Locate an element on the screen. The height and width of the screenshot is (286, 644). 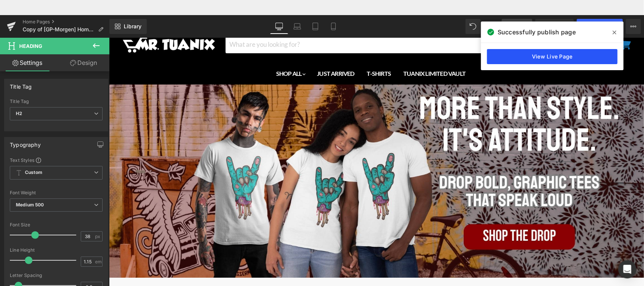
a: Desktop is located at coordinates (279, 26).